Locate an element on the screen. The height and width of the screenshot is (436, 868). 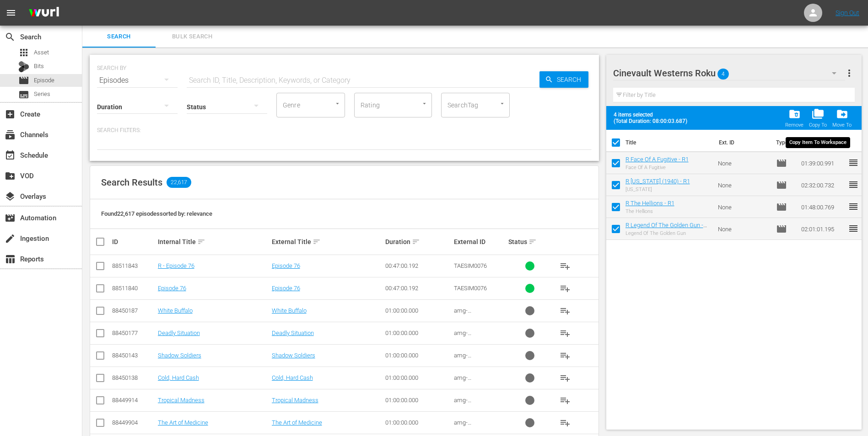
a: R - Episode 76 is located at coordinates (176, 265).